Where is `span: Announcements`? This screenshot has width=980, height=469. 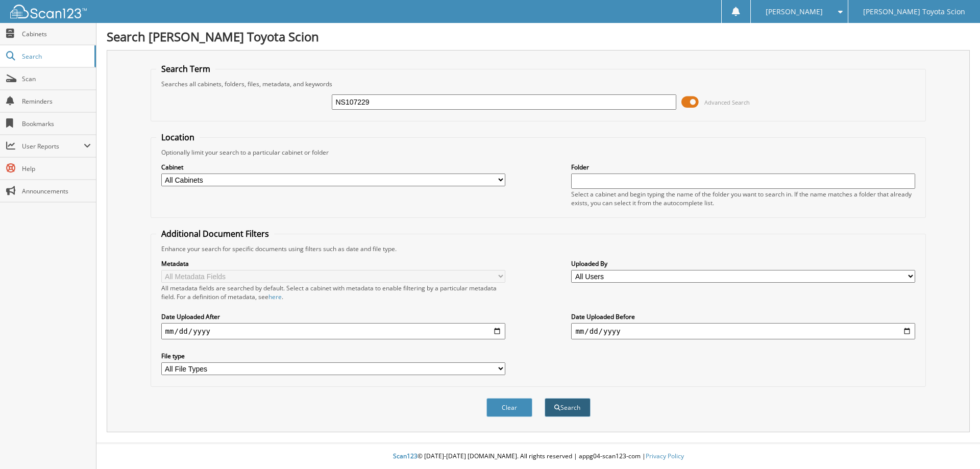
span: Announcements is located at coordinates (57, 191).